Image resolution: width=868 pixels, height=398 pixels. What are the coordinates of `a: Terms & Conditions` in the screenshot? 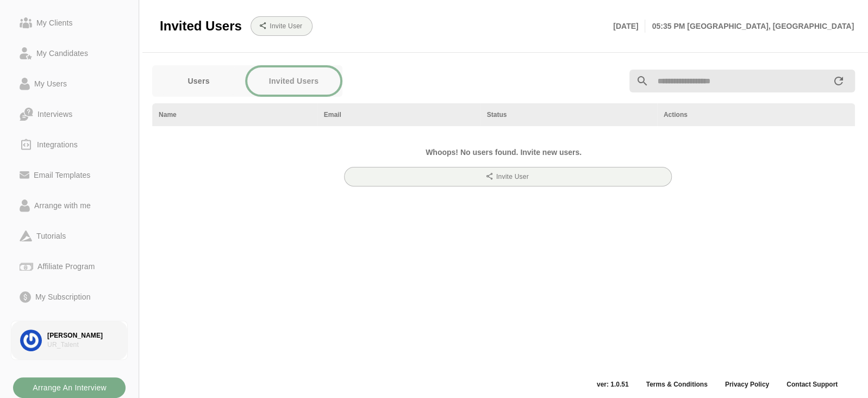 It's located at (677, 384).